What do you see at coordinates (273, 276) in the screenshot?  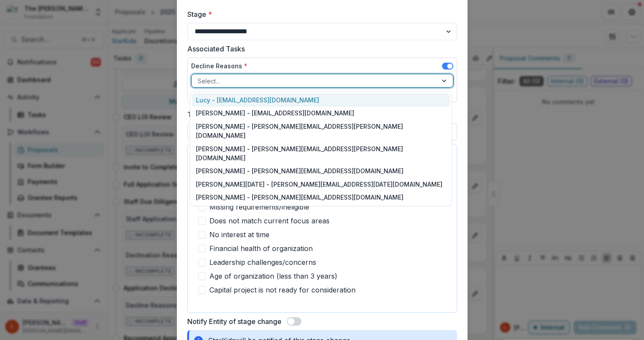 I see `span: Age of organization (less than 3 years)` at bounding box center [273, 276].